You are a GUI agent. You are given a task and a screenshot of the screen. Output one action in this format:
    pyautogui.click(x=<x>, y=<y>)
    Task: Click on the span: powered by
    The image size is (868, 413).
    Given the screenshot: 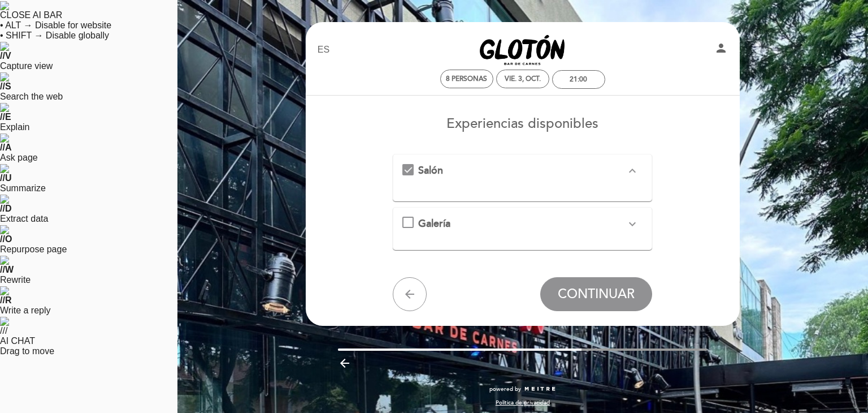 What is the action you would take?
    pyautogui.click(x=505, y=389)
    